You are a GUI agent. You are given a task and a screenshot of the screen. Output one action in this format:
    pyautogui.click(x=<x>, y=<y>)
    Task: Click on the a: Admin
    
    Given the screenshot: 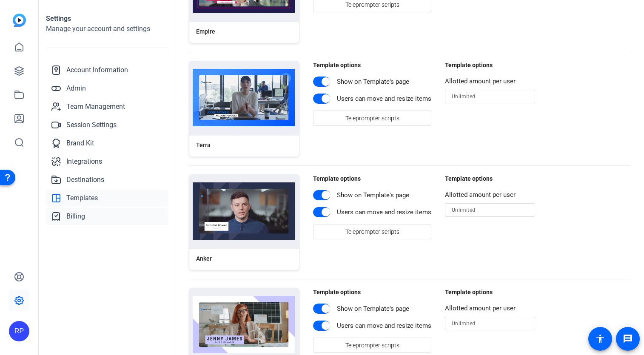 What is the action you would take?
    pyautogui.click(x=107, y=89)
    